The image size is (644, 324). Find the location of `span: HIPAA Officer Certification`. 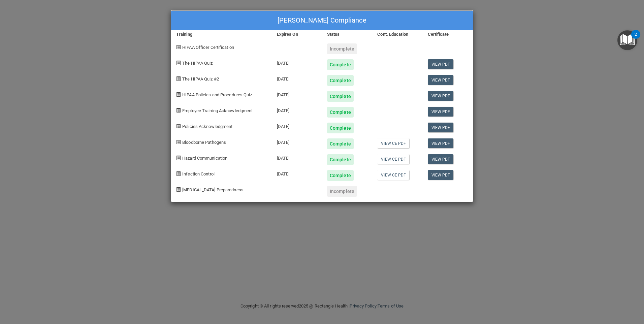

span: HIPAA Officer Certification is located at coordinates (208, 47).